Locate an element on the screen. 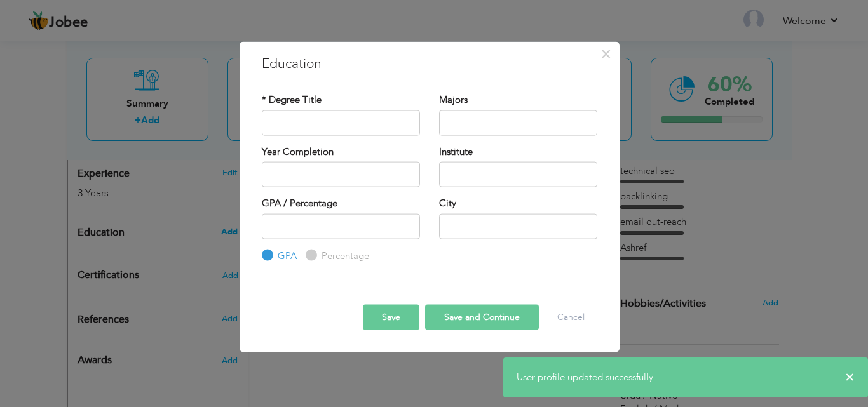  label: Majors is located at coordinates (453, 99).